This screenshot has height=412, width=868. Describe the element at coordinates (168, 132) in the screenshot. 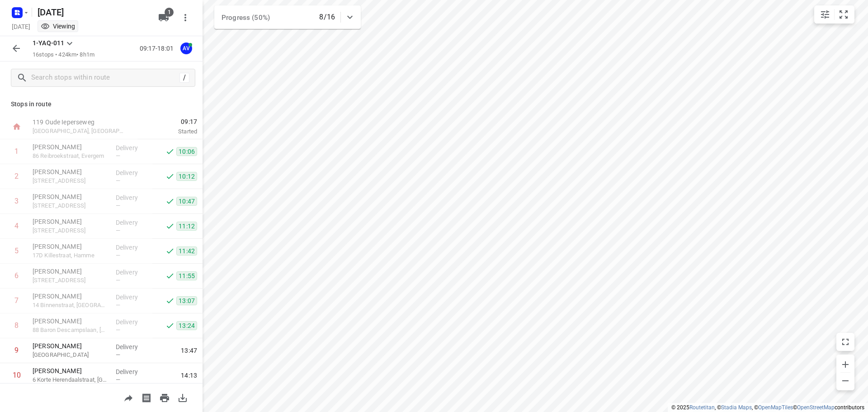

I see `p: Started` at that location.